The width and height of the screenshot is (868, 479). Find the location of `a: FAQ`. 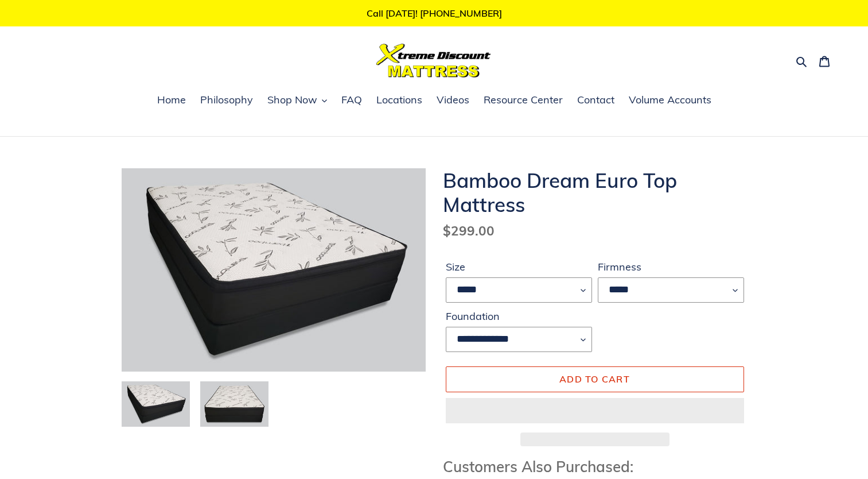

a: FAQ is located at coordinates (352, 100).